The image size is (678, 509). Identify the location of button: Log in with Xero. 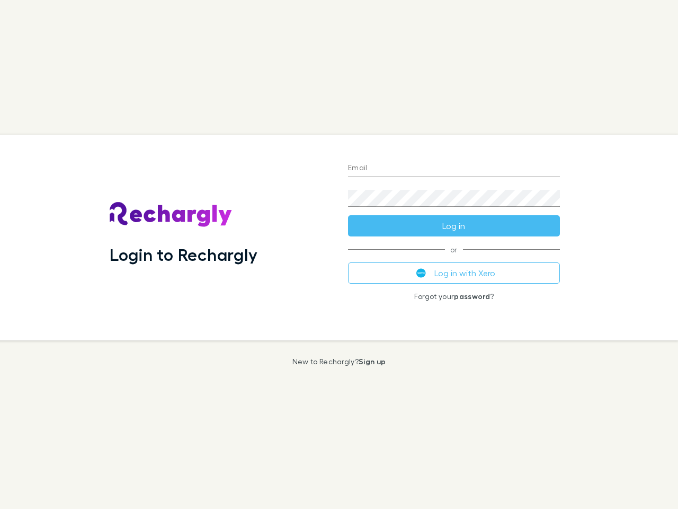
(454, 273).